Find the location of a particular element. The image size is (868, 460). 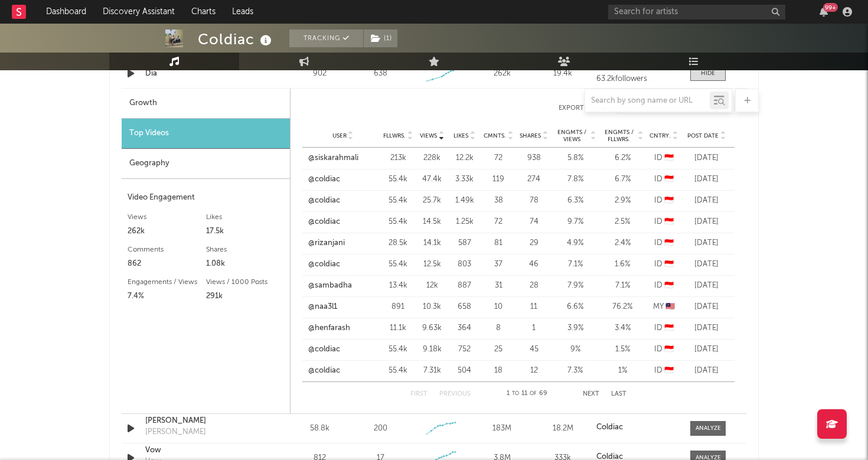

div: 7.4% is located at coordinates (167, 296).